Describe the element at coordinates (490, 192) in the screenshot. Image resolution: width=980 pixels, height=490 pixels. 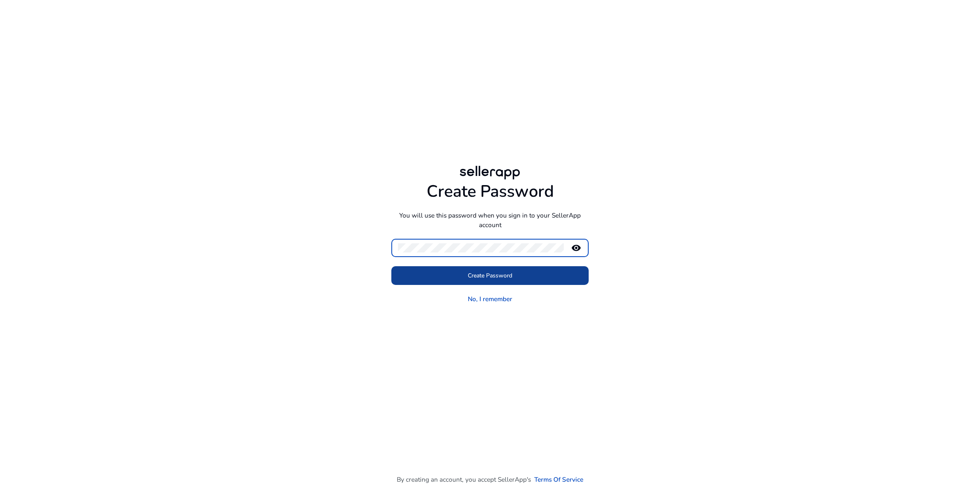
I see `h1: Create Password` at that location.